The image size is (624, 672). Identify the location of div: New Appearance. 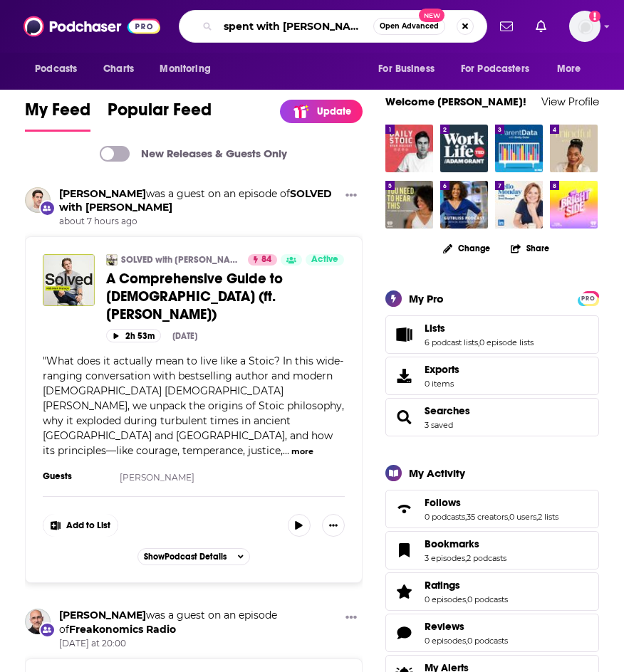
(47, 208).